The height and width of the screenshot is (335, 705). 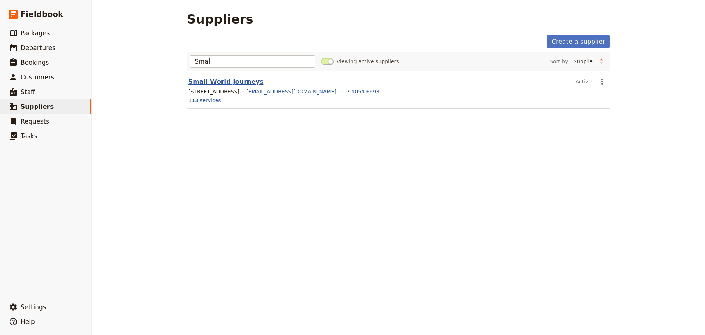 I want to click on a: Create a supplier, so click(x=579, y=42).